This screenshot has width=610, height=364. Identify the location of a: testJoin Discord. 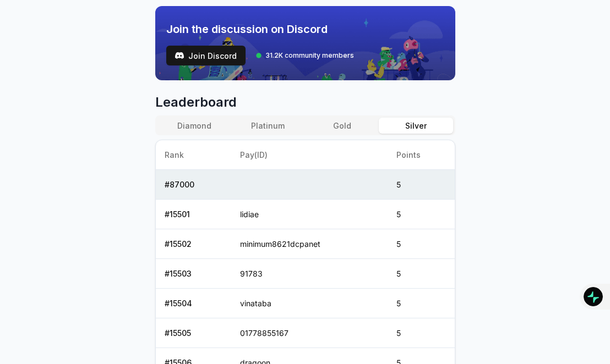
(206, 56).